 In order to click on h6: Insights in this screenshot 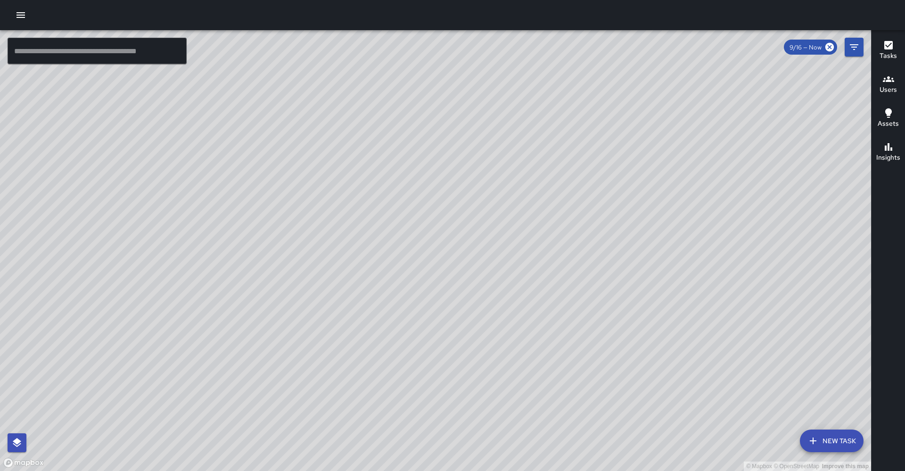, I will do `click(888, 158)`.